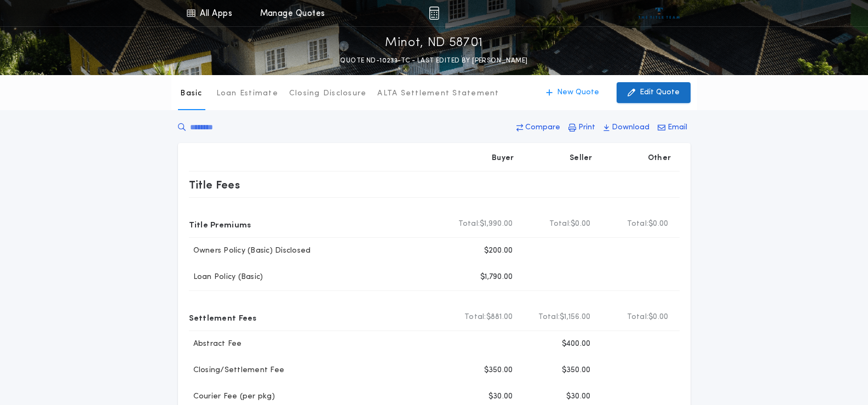 This screenshot has width=868, height=405. I want to click on p: Edit Quote, so click(659, 92).